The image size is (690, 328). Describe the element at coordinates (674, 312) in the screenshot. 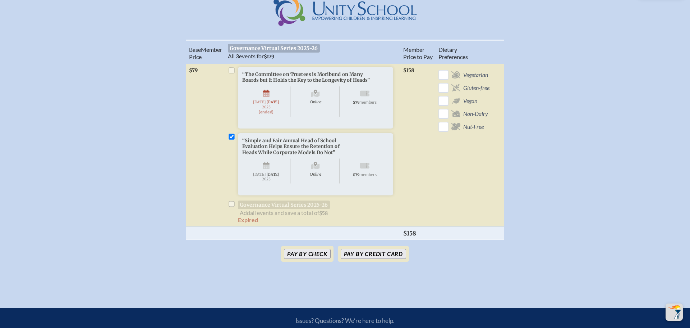

I see `button: Scroll Top` at that location.